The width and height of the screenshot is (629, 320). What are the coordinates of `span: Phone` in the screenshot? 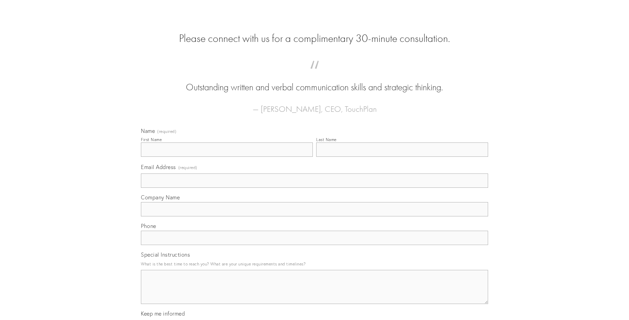 It's located at (148, 226).